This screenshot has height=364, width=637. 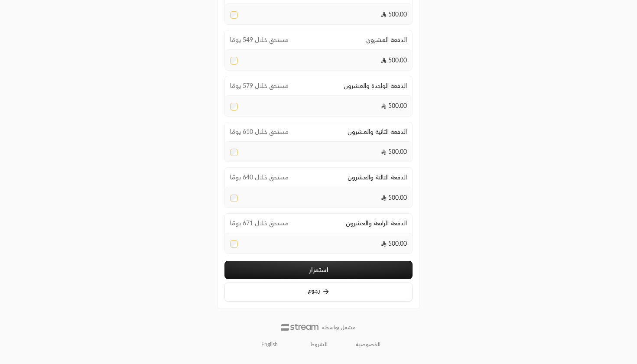 I want to click on span: الدفعة الرابعة والعشرون, so click(x=376, y=223).